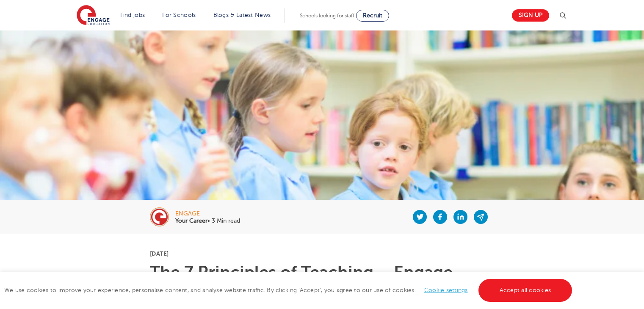 The width and height of the screenshot is (644, 309). Describe the element at coordinates (93, 16) in the screenshot. I see `img: Engage Education` at that location.